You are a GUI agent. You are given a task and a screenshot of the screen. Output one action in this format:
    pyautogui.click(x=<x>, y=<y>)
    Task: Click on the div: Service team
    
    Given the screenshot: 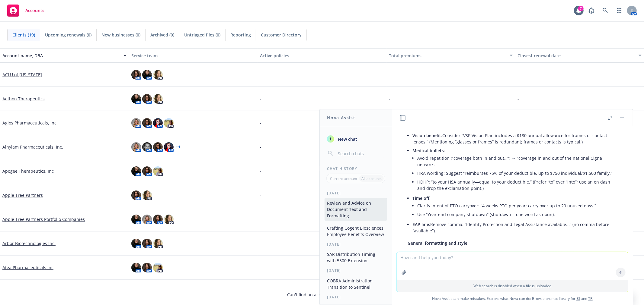 What is the action you would take?
    pyautogui.click(x=193, y=56)
    